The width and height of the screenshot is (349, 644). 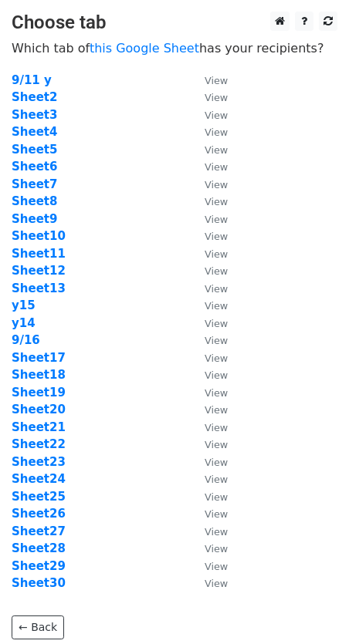 What do you see at coordinates (34, 202) in the screenshot?
I see `strong: Sheet8` at bounding box center [34, 202].